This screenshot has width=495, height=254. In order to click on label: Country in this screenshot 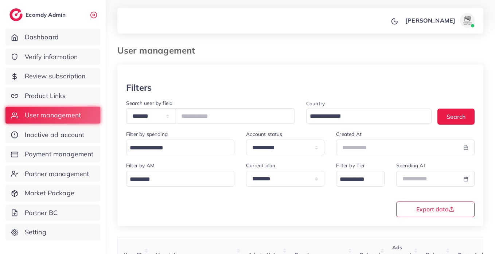, I will do `click(315, 104)`.